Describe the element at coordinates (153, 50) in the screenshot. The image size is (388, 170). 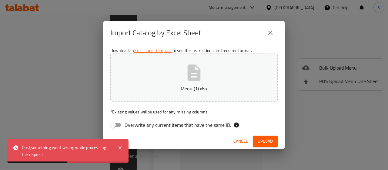
I see `a: Excel sheet template` at that location.